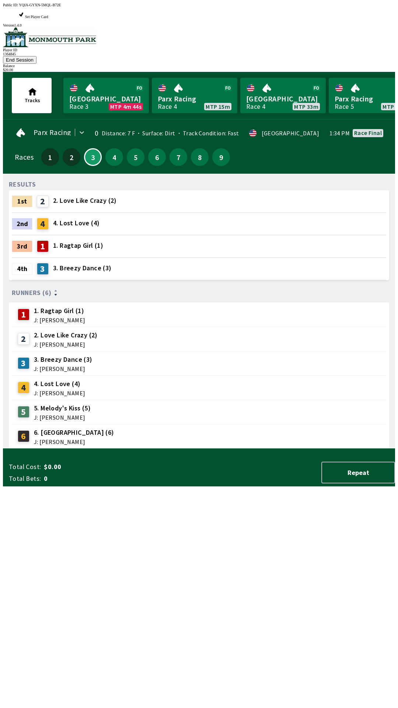  I want to click on span: 8, so click(200, 157).